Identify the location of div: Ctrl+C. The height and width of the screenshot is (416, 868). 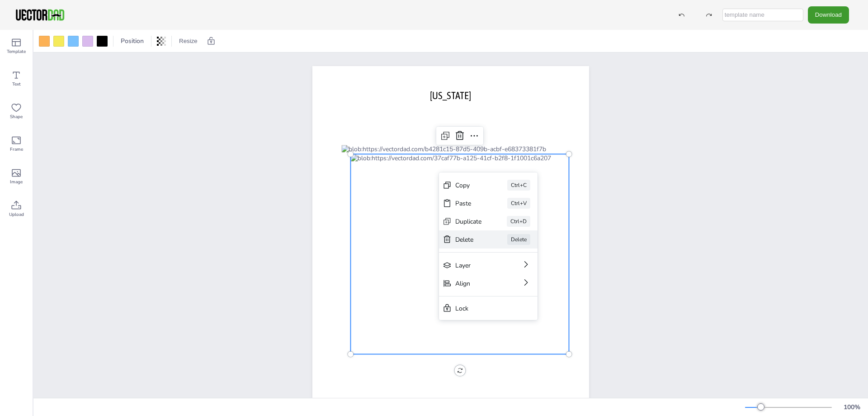
(519, 185).